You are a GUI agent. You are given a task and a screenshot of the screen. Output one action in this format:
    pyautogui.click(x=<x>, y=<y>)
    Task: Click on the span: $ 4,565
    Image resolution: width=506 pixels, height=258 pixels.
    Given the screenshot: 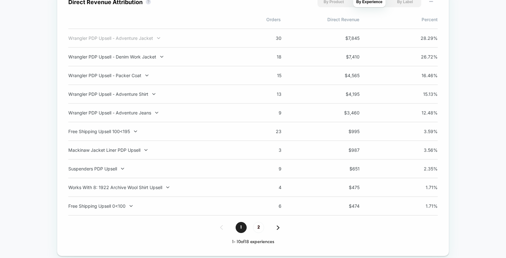 What is the action you would take?
    pyautogui.click(x=346, y=75)
    